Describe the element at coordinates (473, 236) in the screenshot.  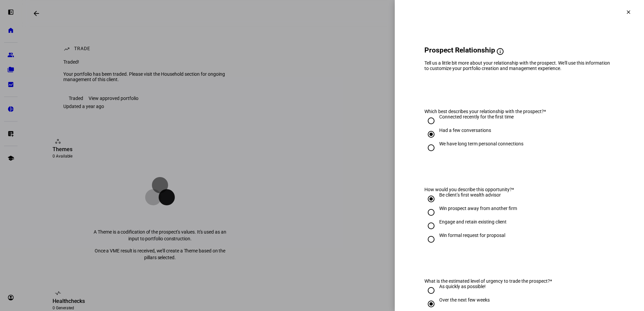
I see `div: Win formal request for proposal` at that location.